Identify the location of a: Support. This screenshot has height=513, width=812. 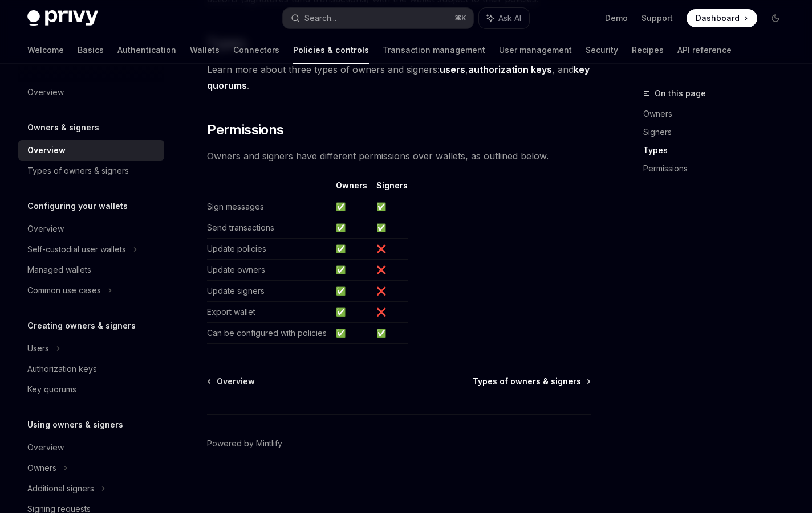
(657, 18).